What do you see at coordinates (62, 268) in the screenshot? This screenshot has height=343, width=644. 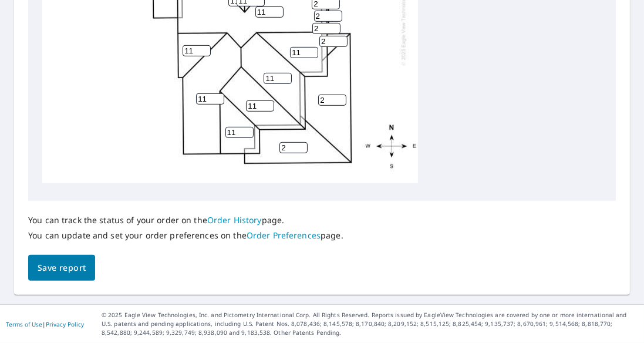 I see `button: Save report` at bounding box center [62, 268].